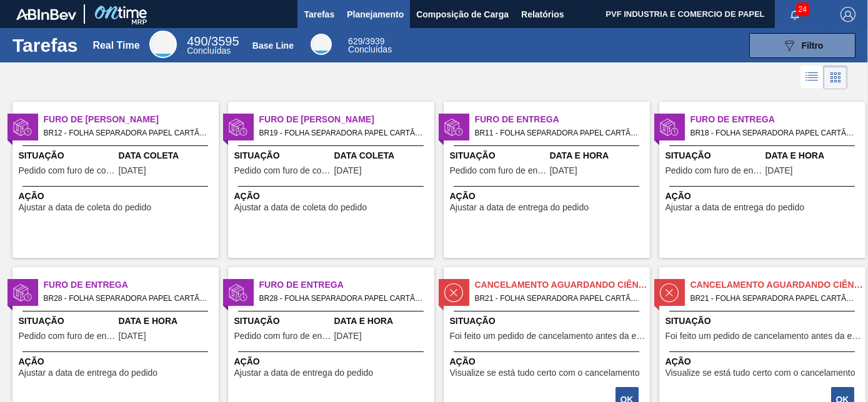 The height and width of the screenshot is (402, 868). Describe the element at coordinates (812, 78) in the screenshot. I see `div: Visão em Lista` at that location.